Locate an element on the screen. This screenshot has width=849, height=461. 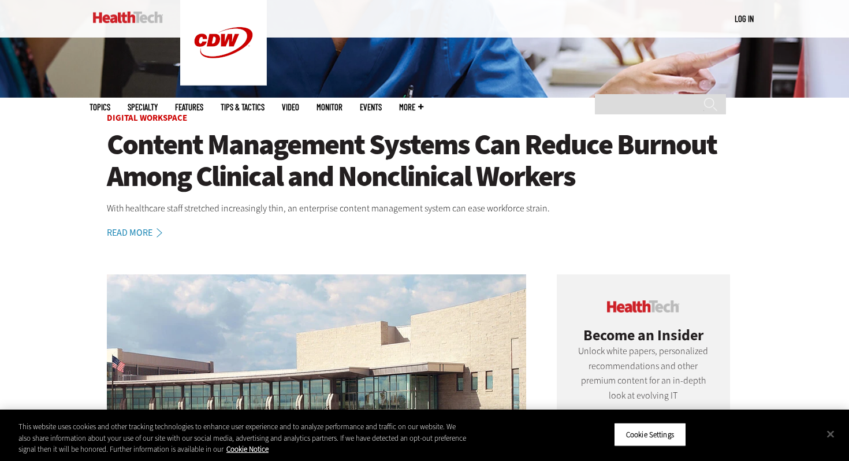
a: CDW is located at coordinates (223, 82).